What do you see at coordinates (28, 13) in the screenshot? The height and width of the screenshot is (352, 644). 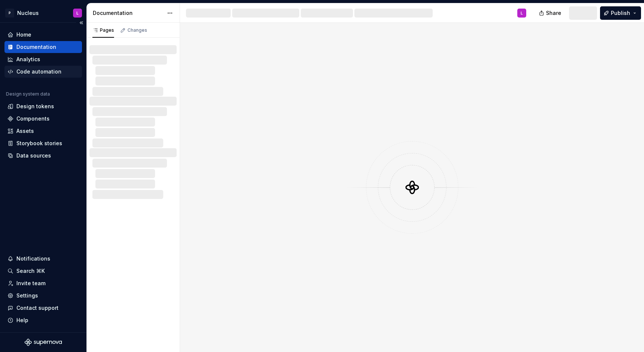 I see `div: Nucleus` at bounding box center [28, 13].